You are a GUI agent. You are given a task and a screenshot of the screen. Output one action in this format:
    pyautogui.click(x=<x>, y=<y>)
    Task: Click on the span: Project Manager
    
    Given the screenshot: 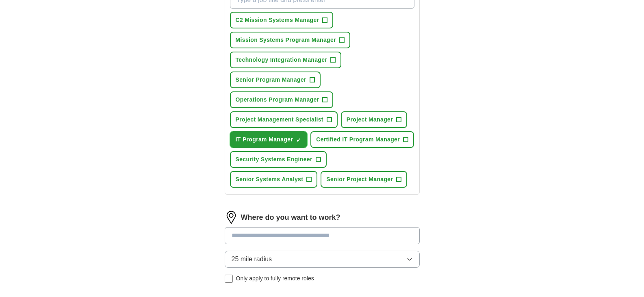 What is the action you would take?
    pyautogui.click(x=369, y=120)
    